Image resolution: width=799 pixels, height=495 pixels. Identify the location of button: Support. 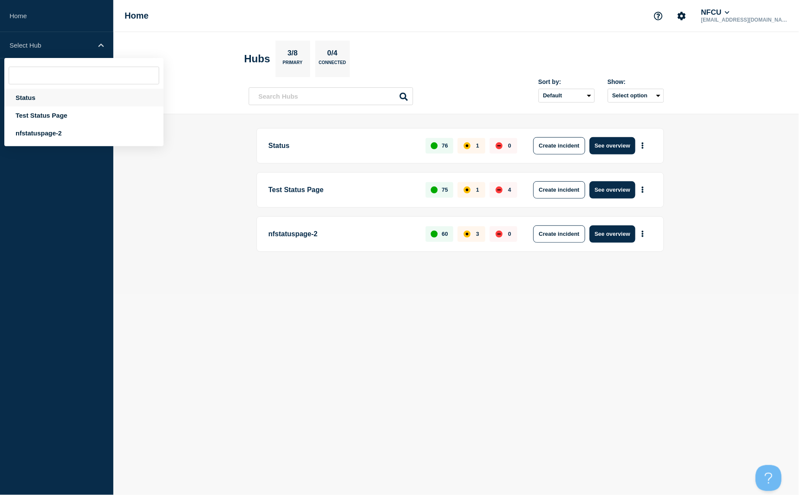
(659, 16).